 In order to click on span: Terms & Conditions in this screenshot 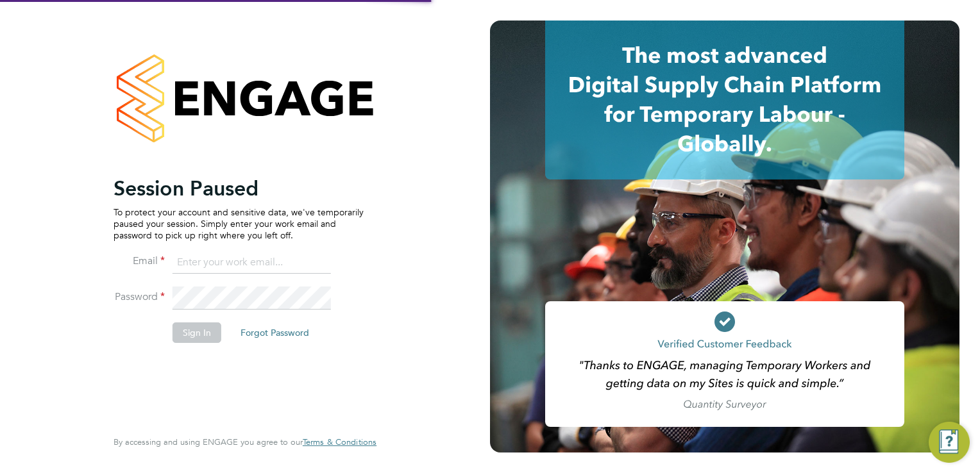, I will do `click(339, 442)`.